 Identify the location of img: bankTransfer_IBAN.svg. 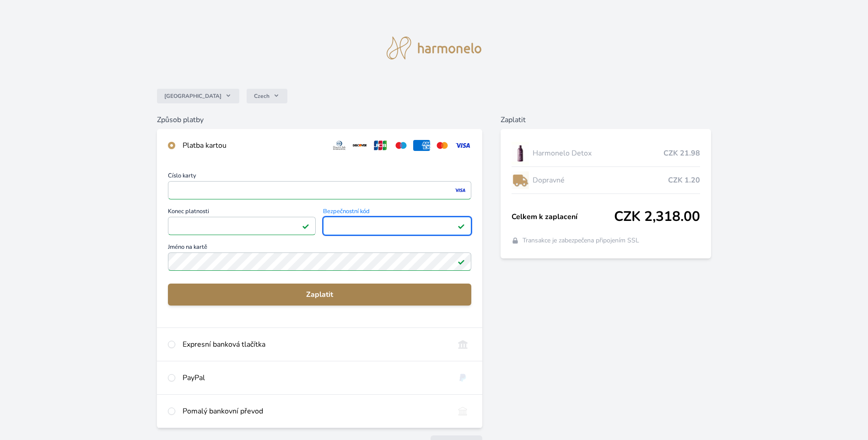
(463, 411).